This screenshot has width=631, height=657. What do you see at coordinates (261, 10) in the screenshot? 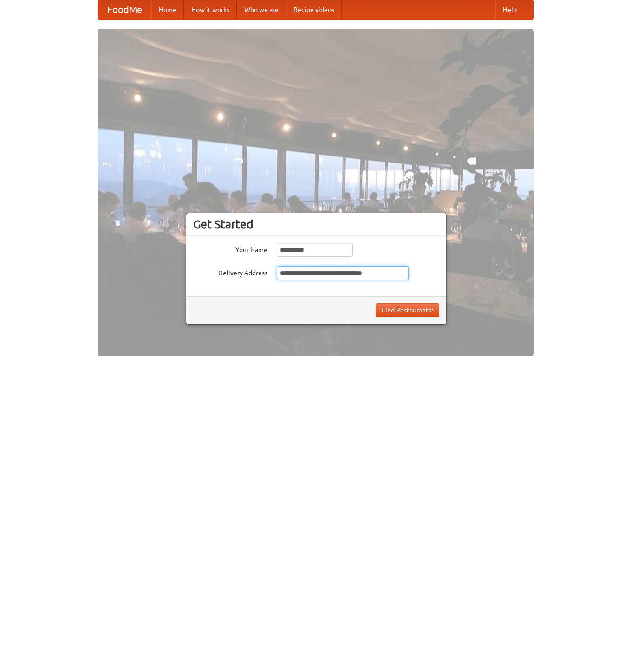
I see `a: Who we are` at bounding box center [261, 10].